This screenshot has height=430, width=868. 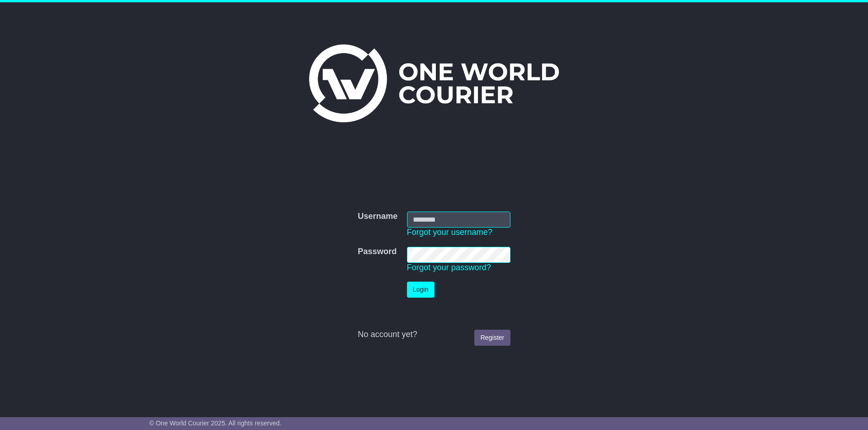 I want to click on button: Login, so click(x=420, y=289).